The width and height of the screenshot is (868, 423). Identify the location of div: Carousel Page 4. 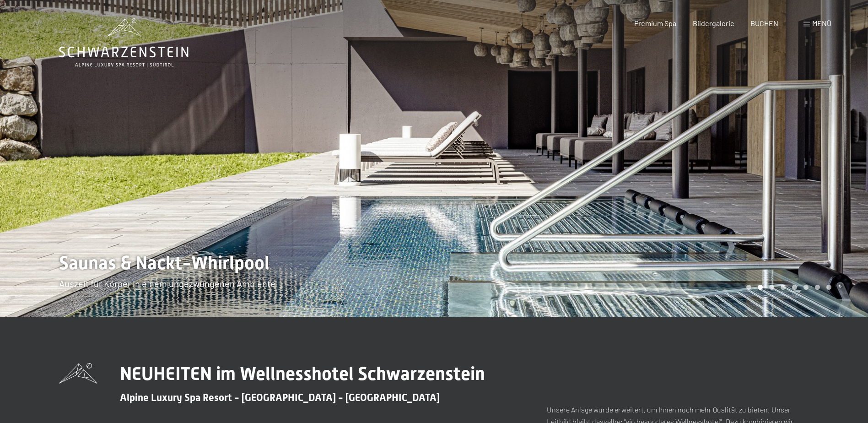
(783, 287).